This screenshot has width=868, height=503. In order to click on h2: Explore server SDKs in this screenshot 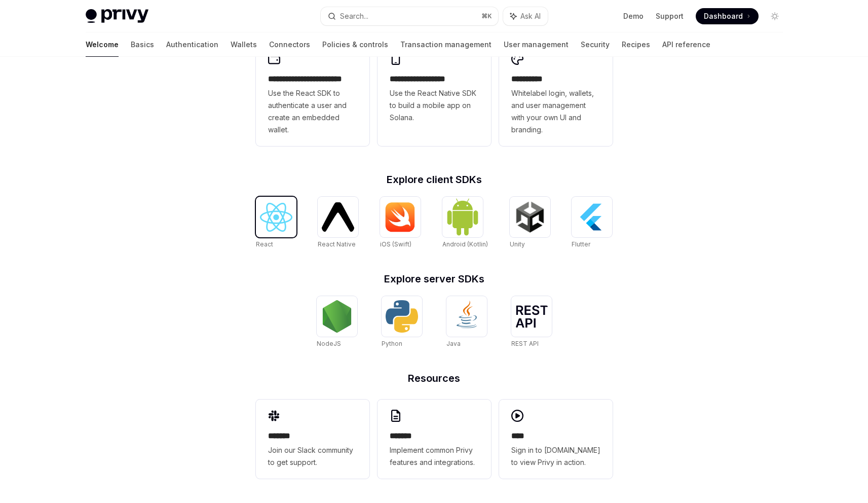, I will do `click(434, 279)`.